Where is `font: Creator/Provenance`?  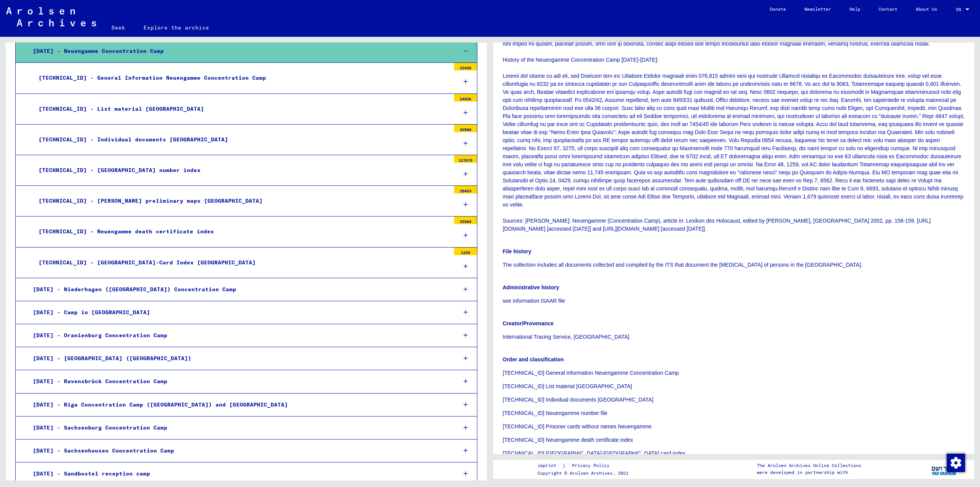 font: Creator/Provenance is located at coordinates (528, 323).